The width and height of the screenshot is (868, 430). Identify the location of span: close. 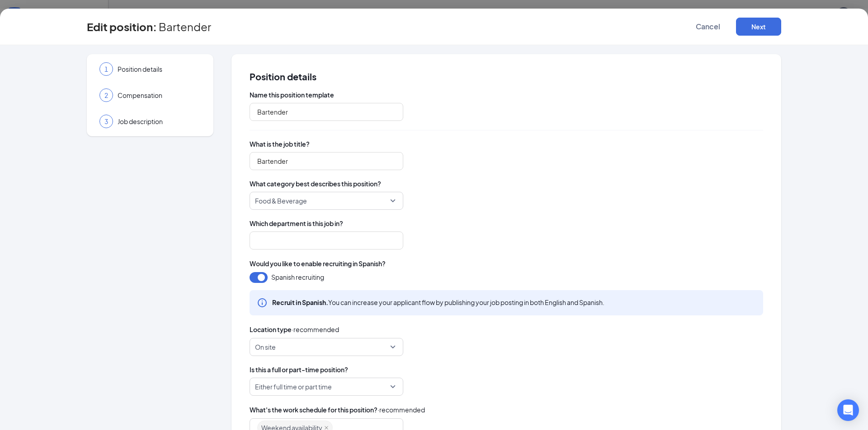
(326, 428).